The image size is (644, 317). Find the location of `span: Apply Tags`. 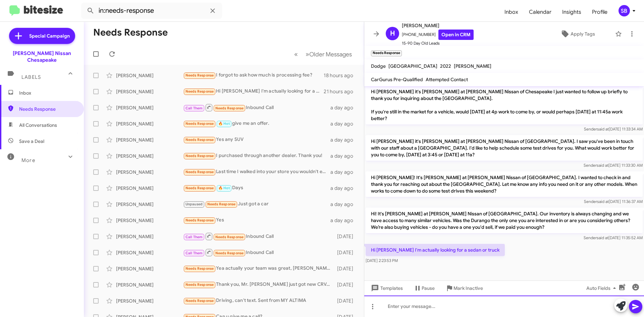

span: Apply Tags is located at coordinates (583, 34).